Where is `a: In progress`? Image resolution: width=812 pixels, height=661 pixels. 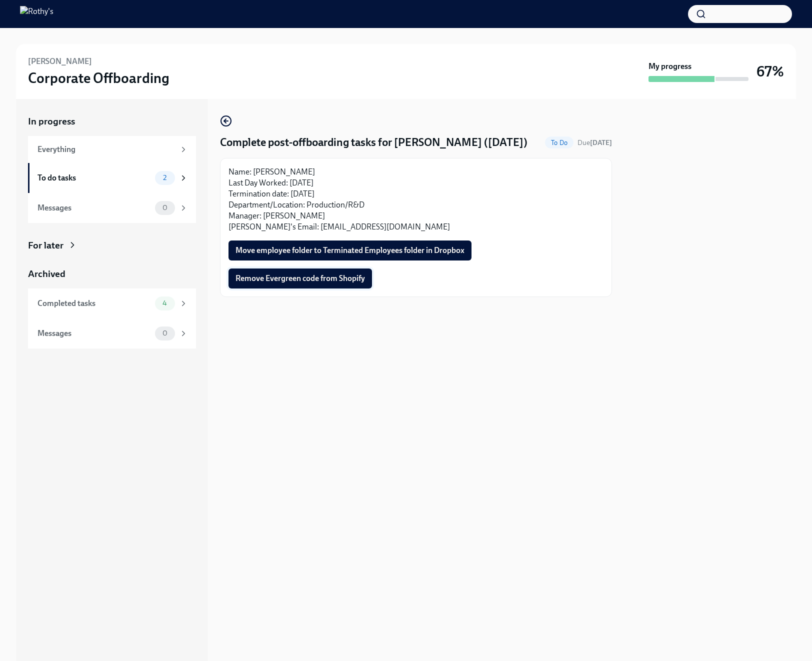
a: In progress is located at coordinates (112, 121).